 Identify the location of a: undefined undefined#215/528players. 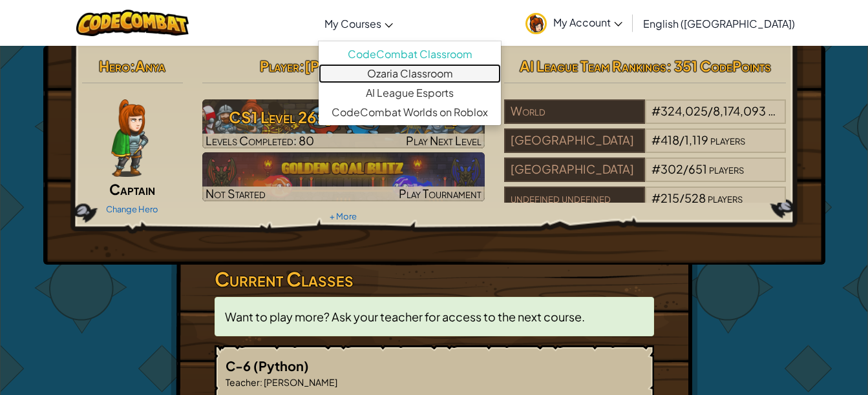
(646, 206).